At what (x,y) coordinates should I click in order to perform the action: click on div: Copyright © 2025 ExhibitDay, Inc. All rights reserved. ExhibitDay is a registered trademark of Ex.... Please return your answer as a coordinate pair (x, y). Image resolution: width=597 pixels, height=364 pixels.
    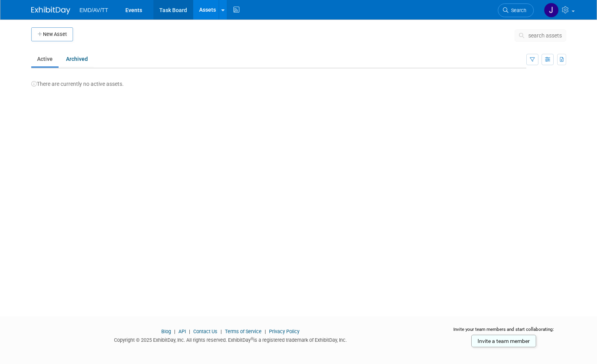
    Looking at the image, I should click on (230, 339).